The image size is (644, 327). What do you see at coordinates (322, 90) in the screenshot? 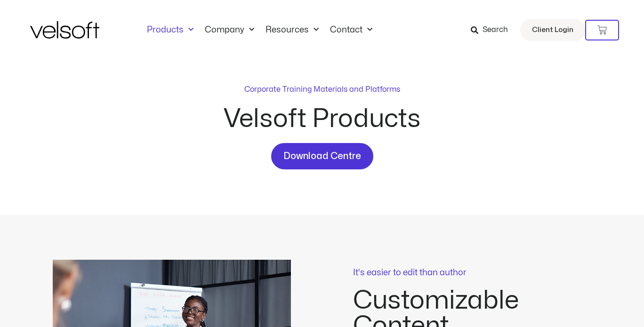
I see `p: Corporate Training Materials and Platforms` at bounding box center [322, 90].